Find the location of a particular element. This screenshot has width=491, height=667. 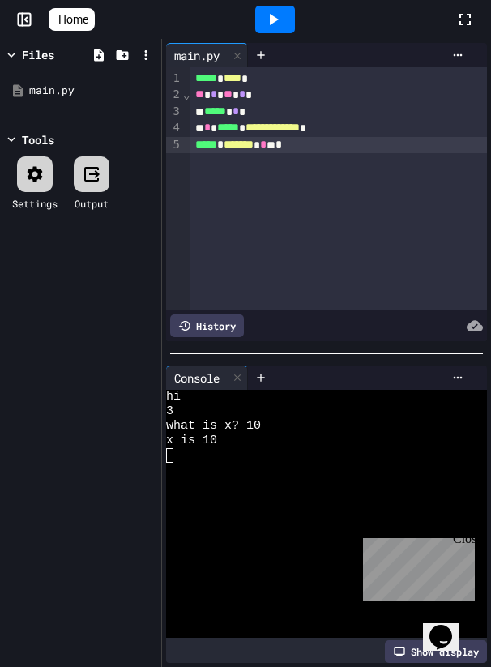

div: 5 is located at coordinates (174, 145).